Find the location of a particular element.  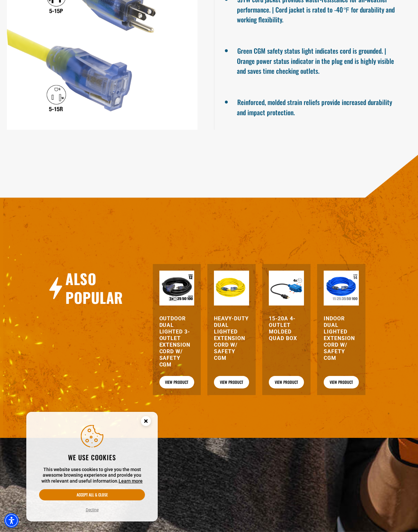

a: Heavy-Duty Dual Lighted Extension Cord w/ Safety CGM is located at coordinates (232, 339).